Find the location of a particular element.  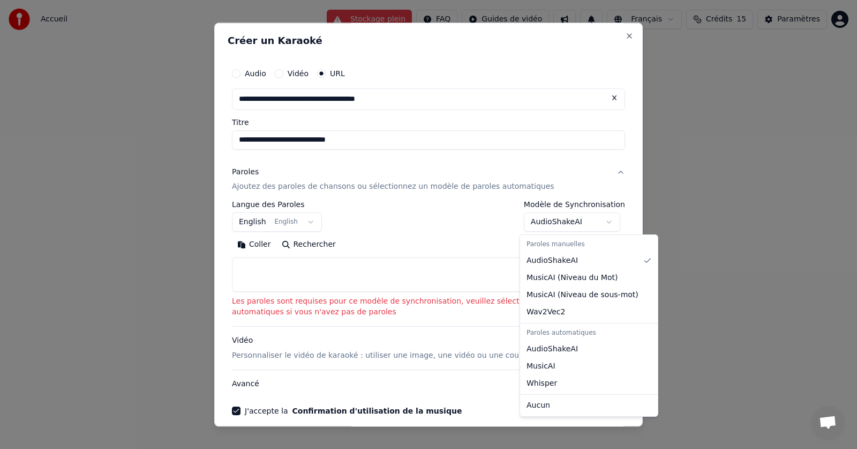

span: Wav2Vec2 is located at coordinates (546, 312).